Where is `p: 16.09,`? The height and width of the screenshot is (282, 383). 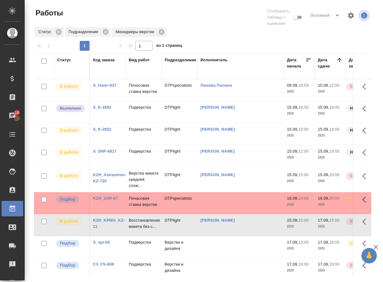
p: 16.09, is located at coordinates (293, 198).